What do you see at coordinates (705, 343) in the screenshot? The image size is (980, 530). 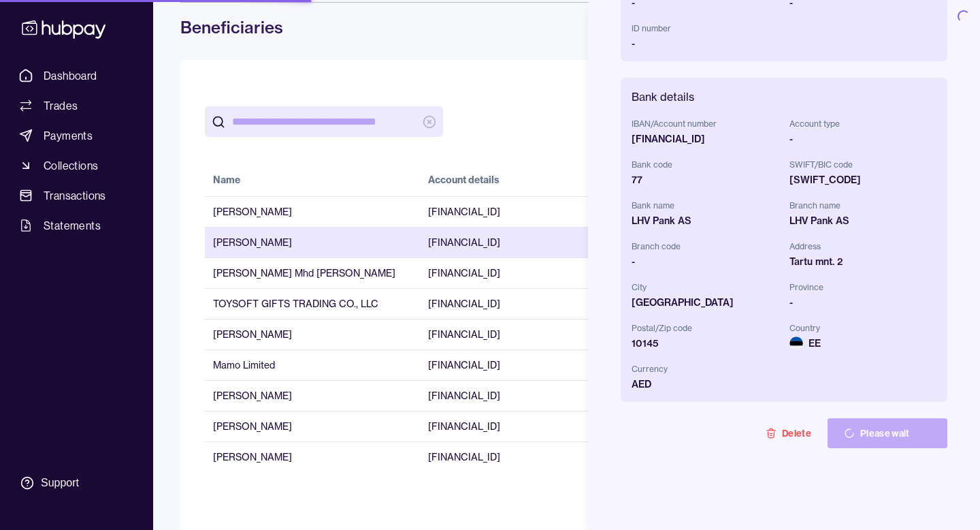 I see `div: 10145` at bounding box center [705, 343].